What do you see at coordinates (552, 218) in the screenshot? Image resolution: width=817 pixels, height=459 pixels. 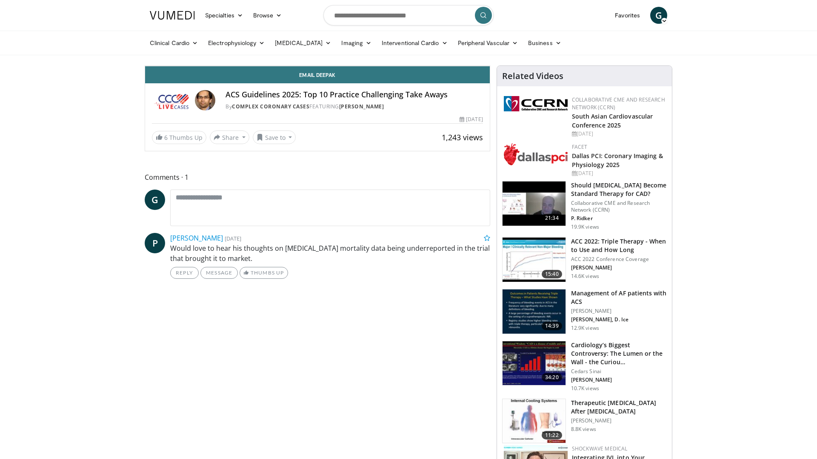 I see `span: 21:34` at bounding box center [552, 218].